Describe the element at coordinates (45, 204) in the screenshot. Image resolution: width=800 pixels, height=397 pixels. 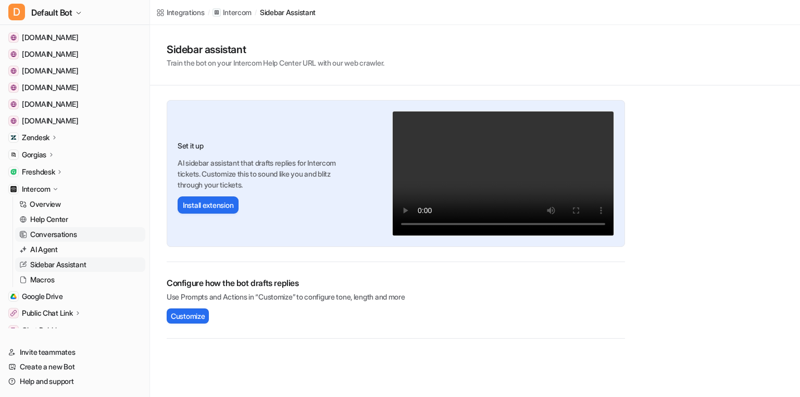
I see `p: Overview` at that location.